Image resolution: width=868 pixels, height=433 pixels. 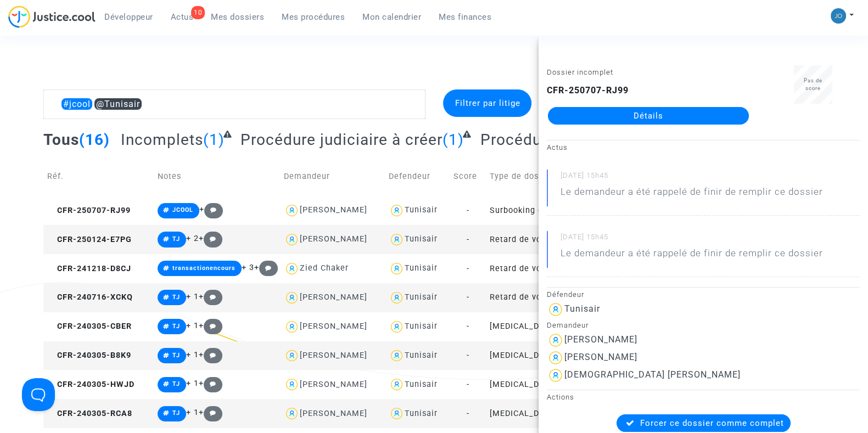 I want to click on a: Développeur, so click(x=128, y=17).